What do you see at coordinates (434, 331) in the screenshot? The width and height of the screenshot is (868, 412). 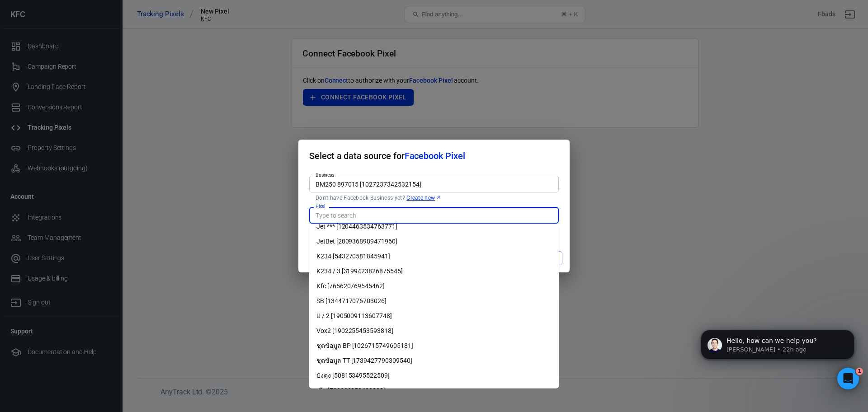 I see `li: Vox2 [1902255453593818]` at bounding box center [434, 331].